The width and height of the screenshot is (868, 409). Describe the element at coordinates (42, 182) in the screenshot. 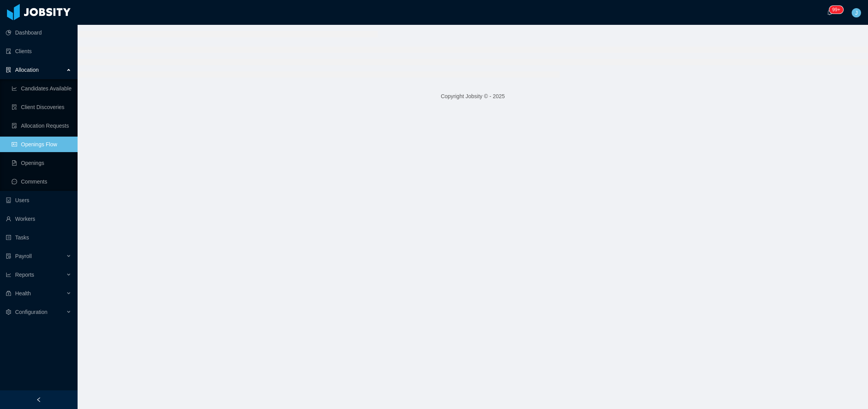

I see `a: icon: messageComments` at that location.